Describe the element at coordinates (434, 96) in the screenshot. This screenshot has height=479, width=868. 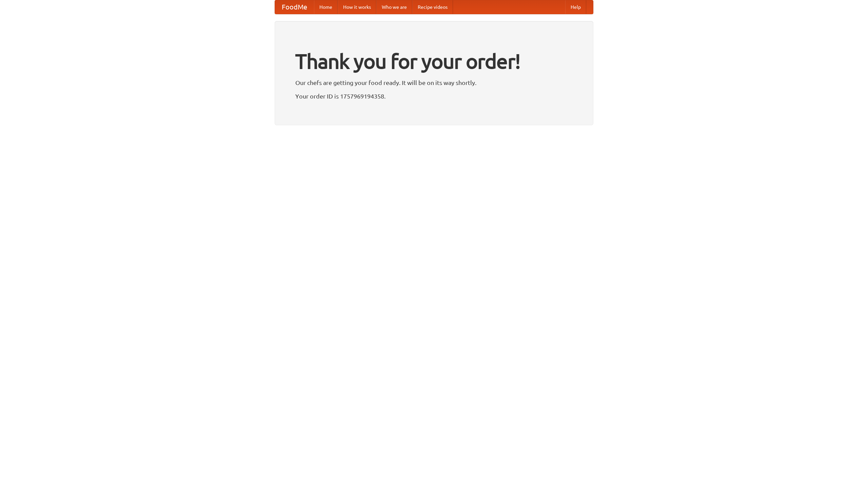
I see `p: Your order ID is 1757969194358.` at that location.